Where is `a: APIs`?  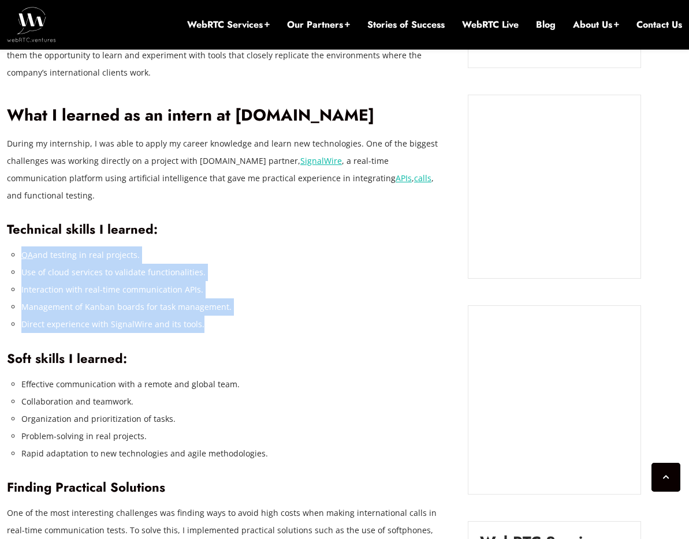 a: APIs is located at coordinates (404, 178).